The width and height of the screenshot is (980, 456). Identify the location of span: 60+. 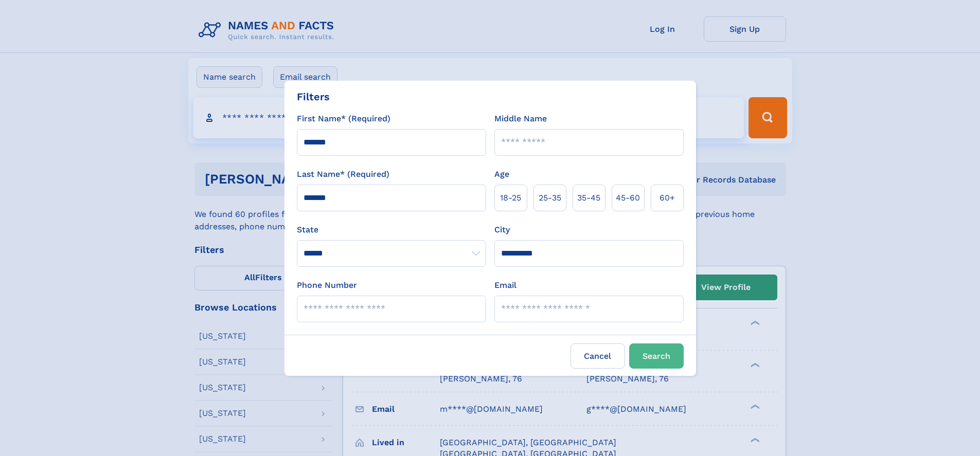
(667, 198).